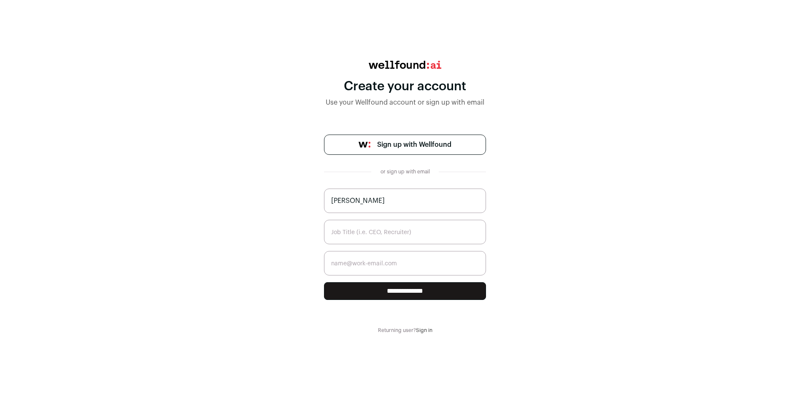 Image resolution: width=810 pixels, height=394 pixels. I want to click on input: Jane Smith, so click(405, 201).